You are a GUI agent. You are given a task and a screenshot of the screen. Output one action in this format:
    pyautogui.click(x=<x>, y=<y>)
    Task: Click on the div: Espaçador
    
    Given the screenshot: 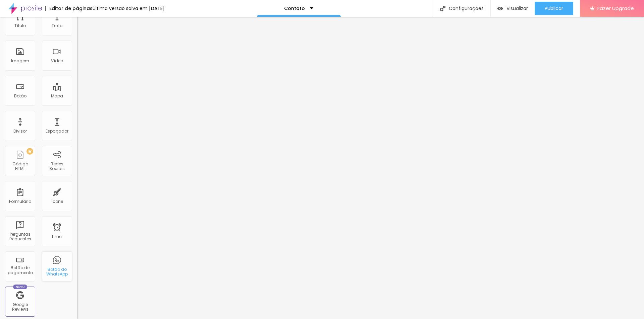 What is the action you would take?
    pyautogui.click(x=57, y=131)
    